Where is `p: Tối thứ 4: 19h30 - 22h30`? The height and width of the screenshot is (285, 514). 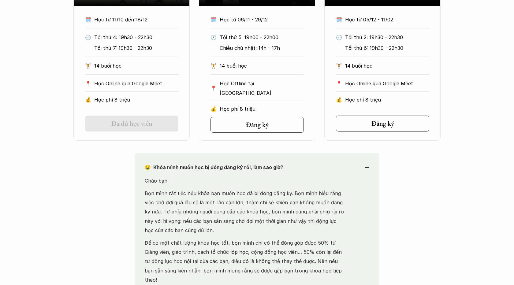 p: Tối thứ 4: 19h30 - 22h30 is located at coordinates (136, 37).